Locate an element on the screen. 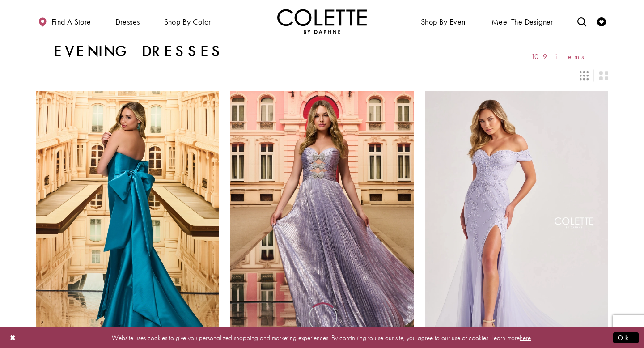 The image size is (644, 348). span: Find a store is located at coordinates (71, 22).